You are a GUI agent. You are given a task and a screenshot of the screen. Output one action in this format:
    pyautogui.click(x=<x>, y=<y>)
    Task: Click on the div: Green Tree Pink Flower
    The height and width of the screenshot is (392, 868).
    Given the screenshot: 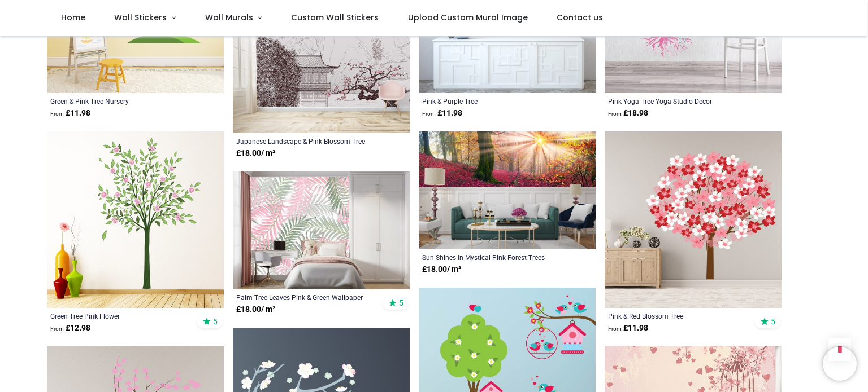 What is the action you would take?
    pyautogui.click(x=118, y=316)
    